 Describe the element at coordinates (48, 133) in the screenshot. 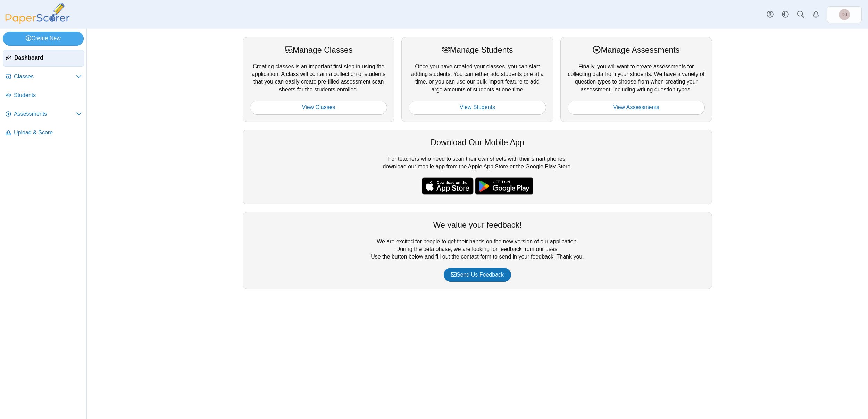

I see `span: Upload & Score` at that location.